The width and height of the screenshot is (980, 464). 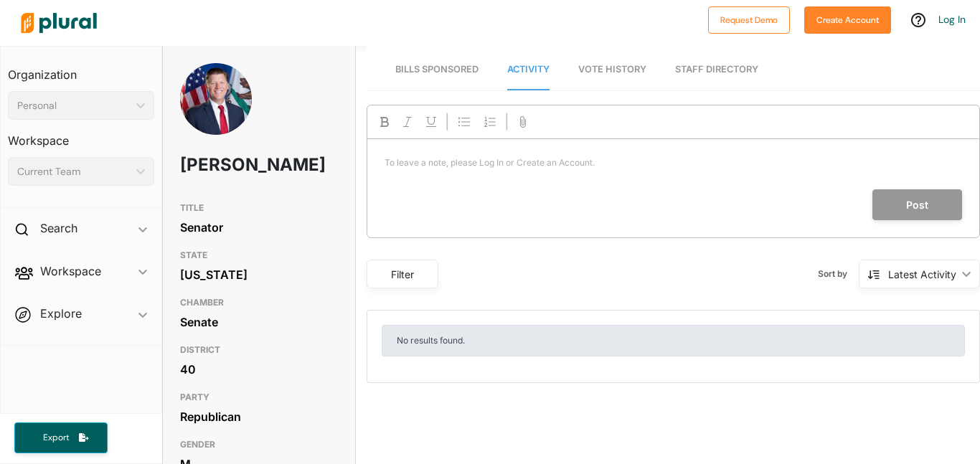 What do you see at coordinates (74, 171) in the screenshot?
I see `div: Current Team` at bounding box center [74, 171].